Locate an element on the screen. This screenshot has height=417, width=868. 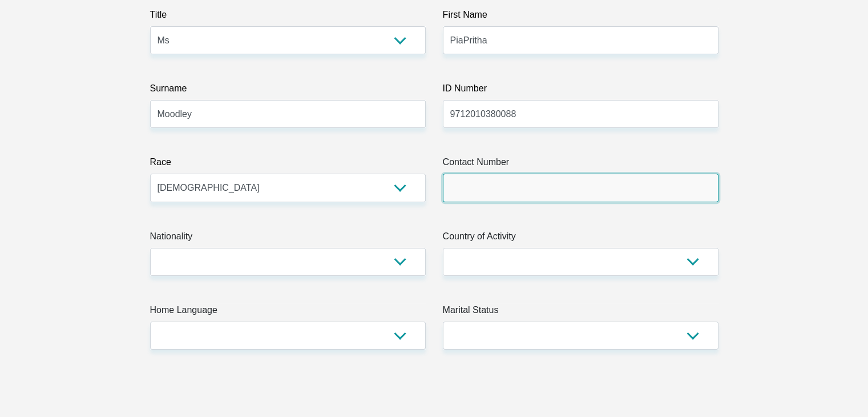
label: Nationality is located at coordinates (288, 239).